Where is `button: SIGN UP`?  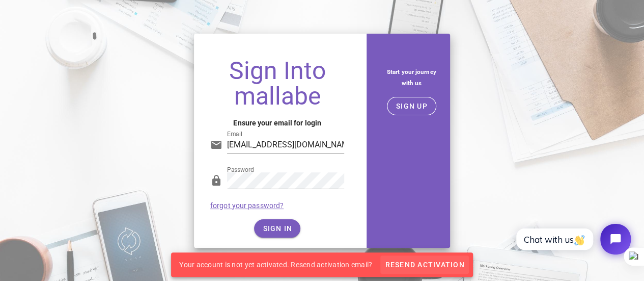
button: SIGN UP is located at coordinates (412, 106).